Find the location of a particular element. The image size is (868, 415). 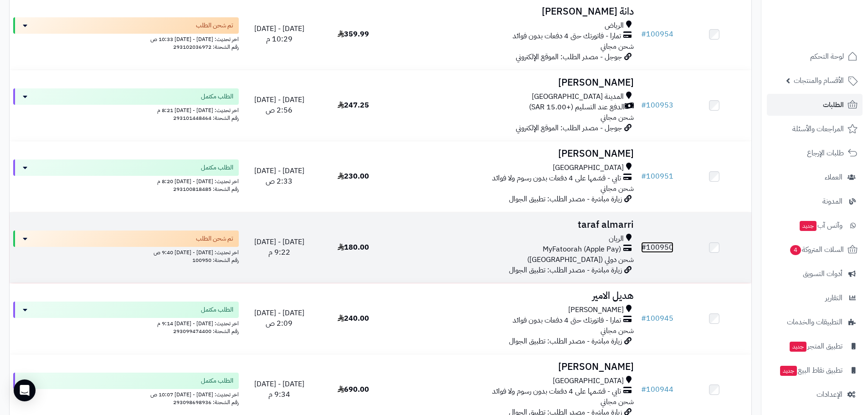

a: تطبيق المتجرجديد is located at coordinates (815, 346).